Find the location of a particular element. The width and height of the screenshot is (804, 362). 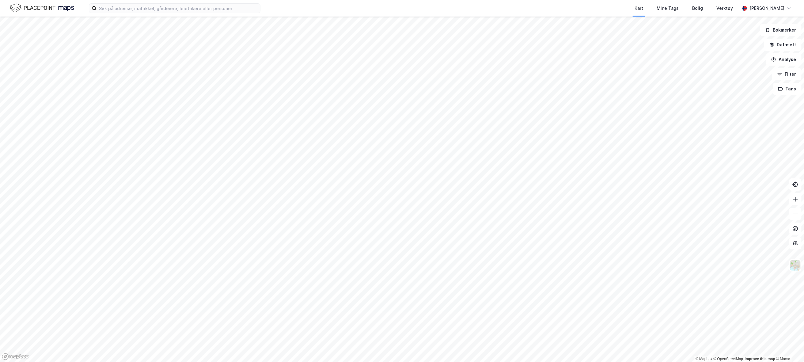

div: Kontrollprogram for chat is located at coordinates (789, 347).